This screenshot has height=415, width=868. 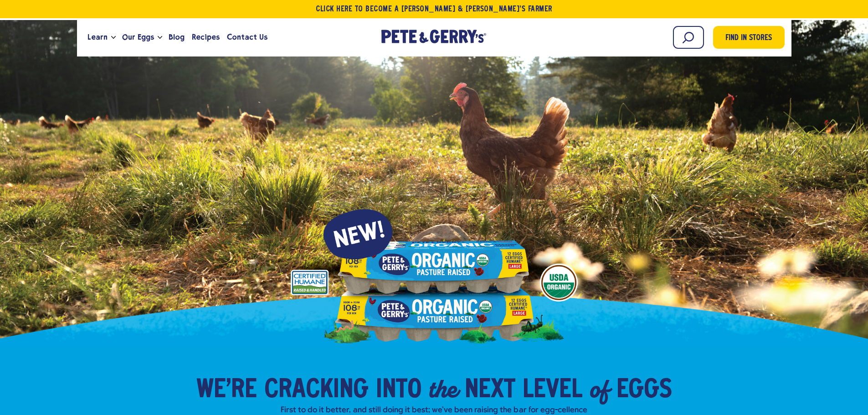 I want to click on button: Open the dropdown menu for Our Eggs, so click(x=160, y=37).